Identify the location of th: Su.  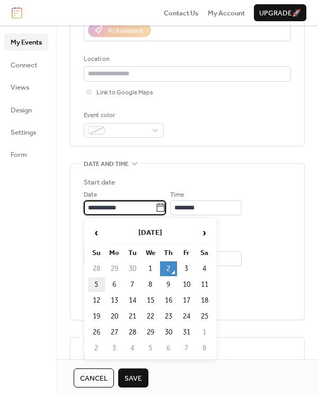
(96, 253).